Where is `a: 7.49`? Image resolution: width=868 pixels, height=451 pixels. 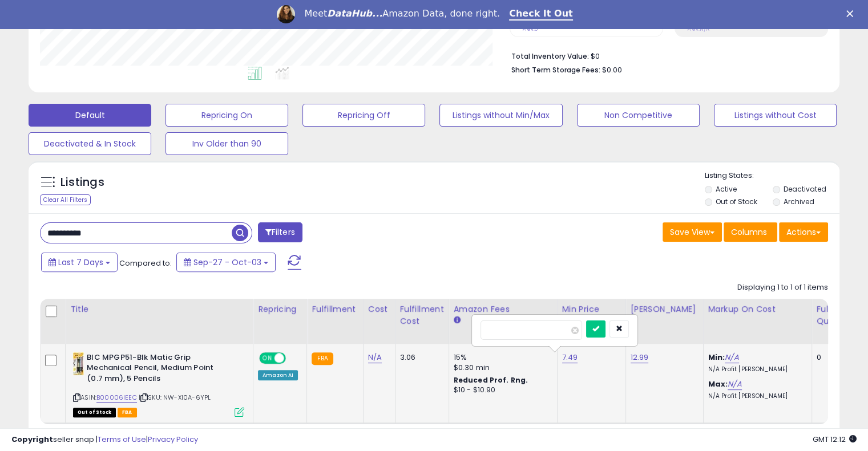
a: 7.49 is located at coordinates (570, 358).